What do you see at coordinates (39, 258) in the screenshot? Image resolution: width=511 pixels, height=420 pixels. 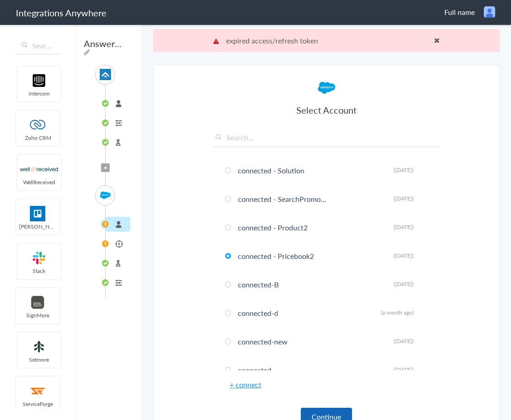 I see `img: slack-logo.svg` at bounding box center [39, 258].